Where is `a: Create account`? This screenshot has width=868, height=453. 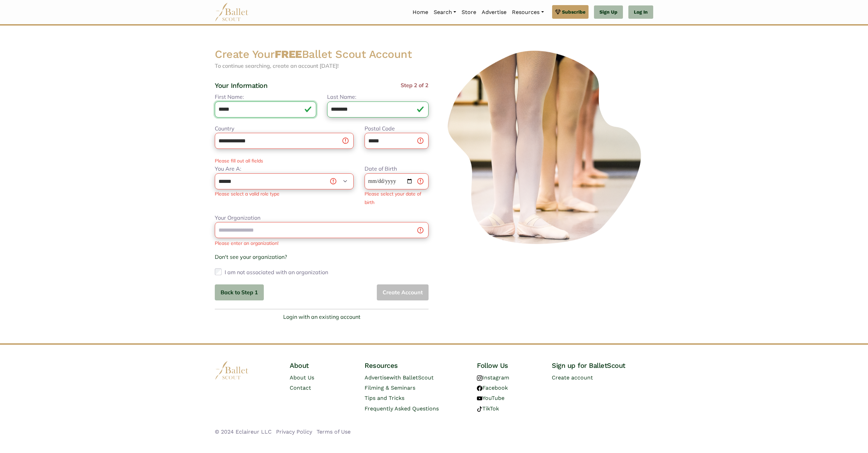 a: Create account is located at coordinates (572, 378).